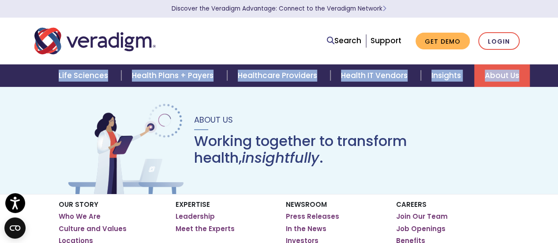 Image resolution: width=558 pixels, height=243 pixels. I want to click on span: About Us, so click(214, 120).